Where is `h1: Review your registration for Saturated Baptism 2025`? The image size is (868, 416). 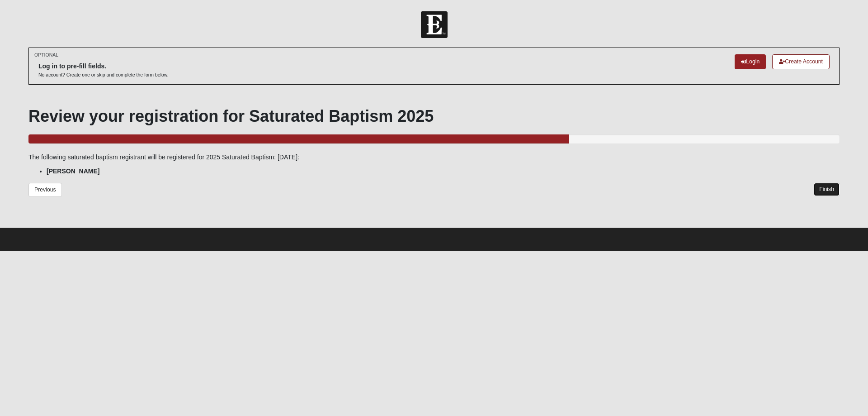
h1: Review your registration for Saturated Baptism 2025 is located at coordinates (434, 115).